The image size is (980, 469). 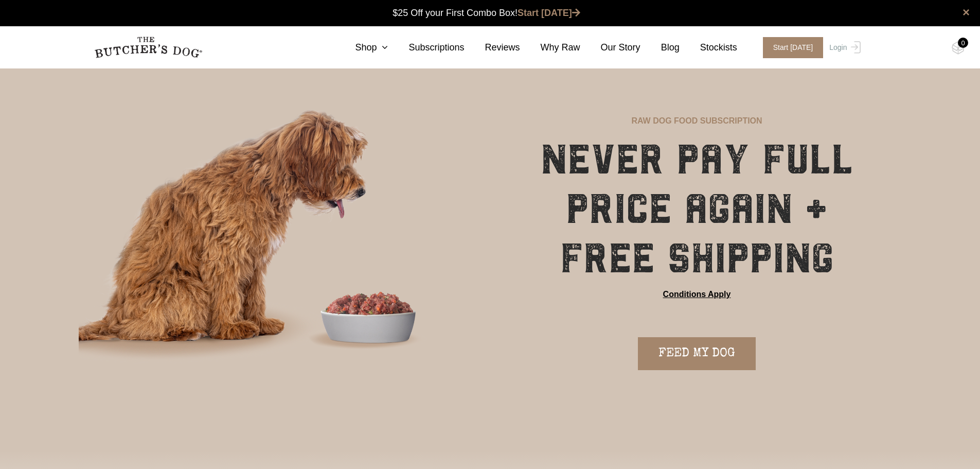 I want to click on a: Reviews, so click(x=492, y=48).